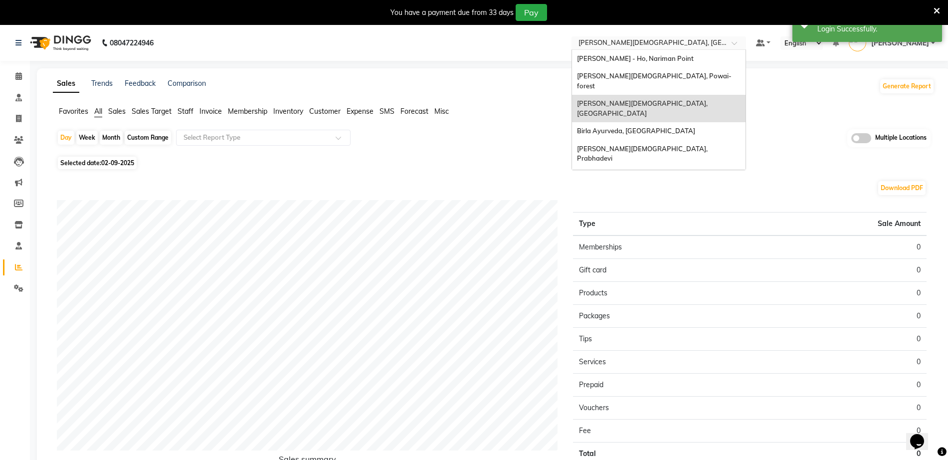  What do you see at coordinates (247, 111) in the screenshot?
I see `span: Membership` at bounding box center [247, 111].